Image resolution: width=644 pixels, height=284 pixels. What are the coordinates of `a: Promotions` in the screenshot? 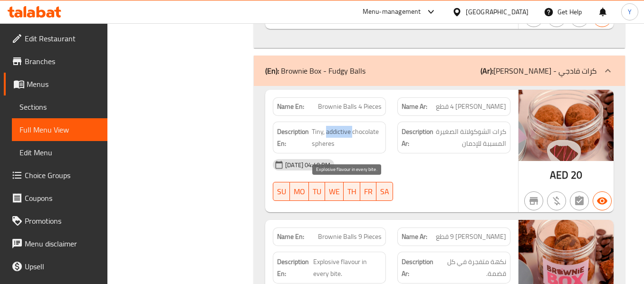 It's located at (55, 220).